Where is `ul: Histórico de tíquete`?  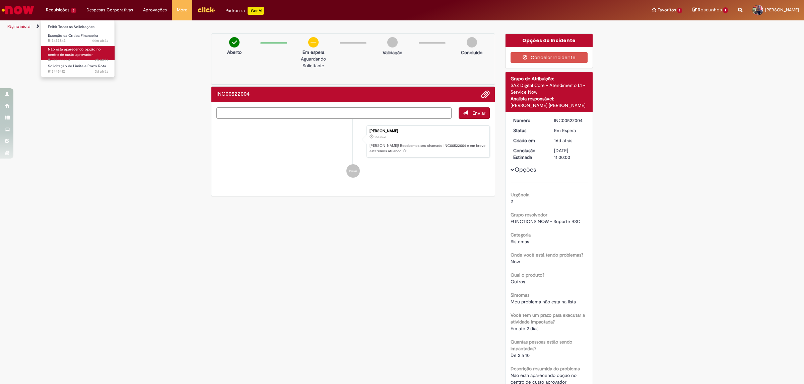
ul: Histórico de tíquete is located at coordinates (353, 152).